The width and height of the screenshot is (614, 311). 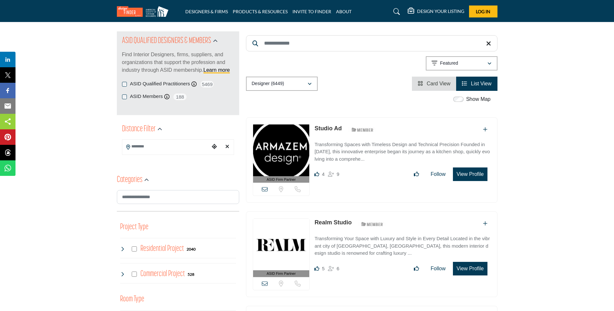 What do you see at coordinates (323, 268) in the screenshot?
I see `span: 5` at bounding box center [323, 268].